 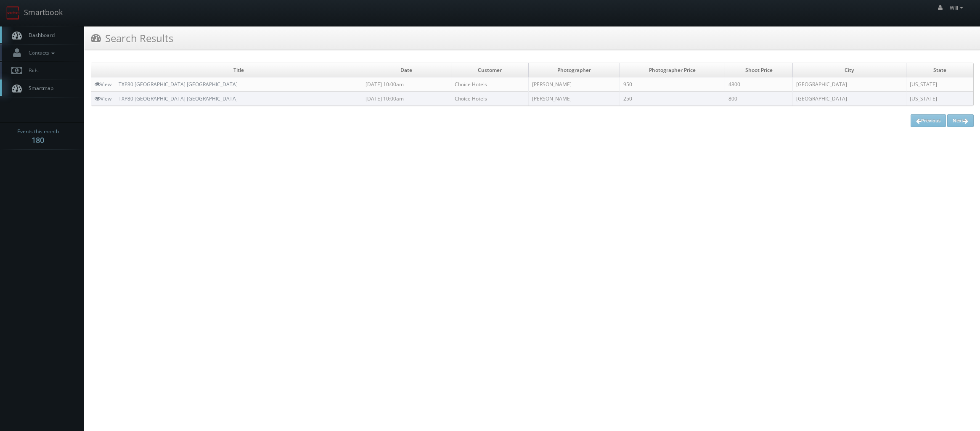 What do you see at coordinates (40, 35) in the screenshot?
I see `span: Dashboard` at bounding box center [40, 35].